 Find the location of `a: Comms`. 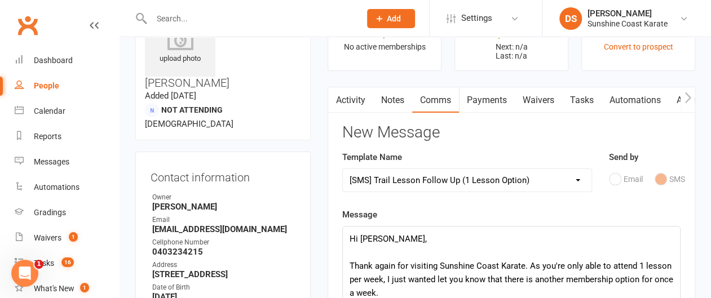

a: Comms is located at coordinates (435, 100).